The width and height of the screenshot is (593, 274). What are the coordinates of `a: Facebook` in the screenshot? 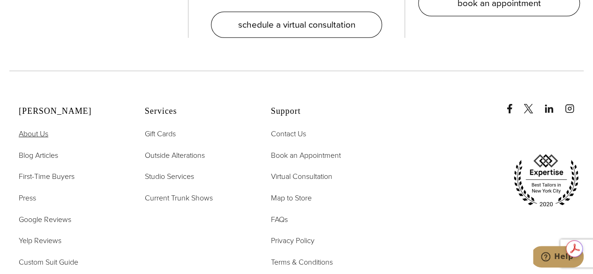 It's located at (513, 104).